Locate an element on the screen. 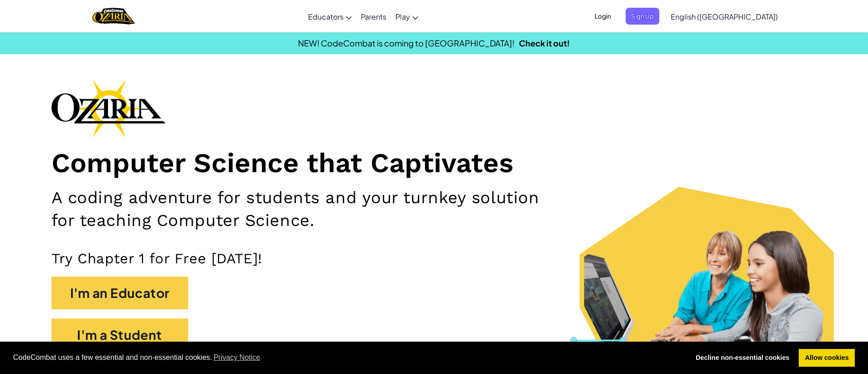  span: Sign Up is located at coordinates (642, 16).